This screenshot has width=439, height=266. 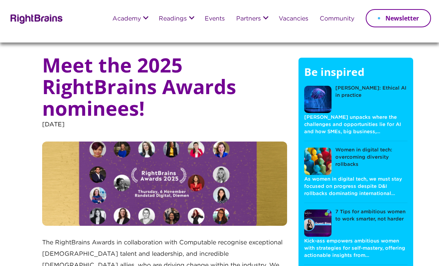 I want to click on a: Academy, so click(x=126, y=19).